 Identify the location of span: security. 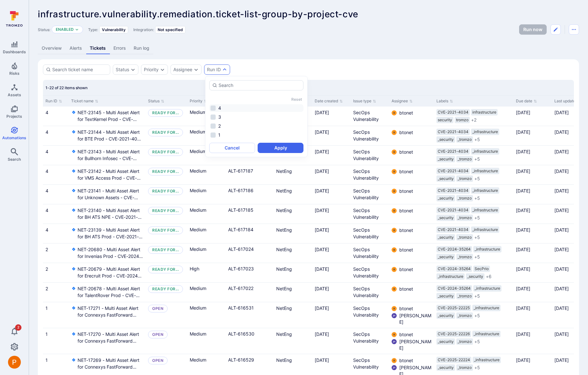
(445, 120).